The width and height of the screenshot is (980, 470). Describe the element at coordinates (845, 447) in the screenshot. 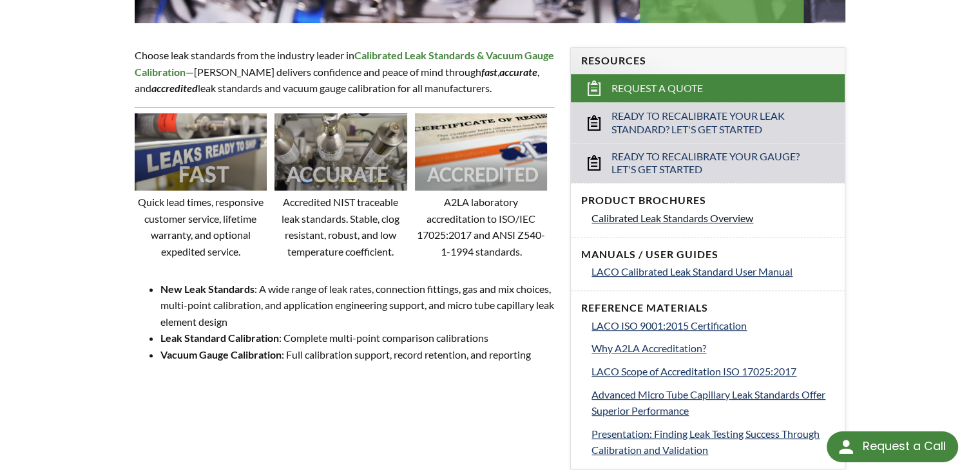

I see `img: round button` at that location.